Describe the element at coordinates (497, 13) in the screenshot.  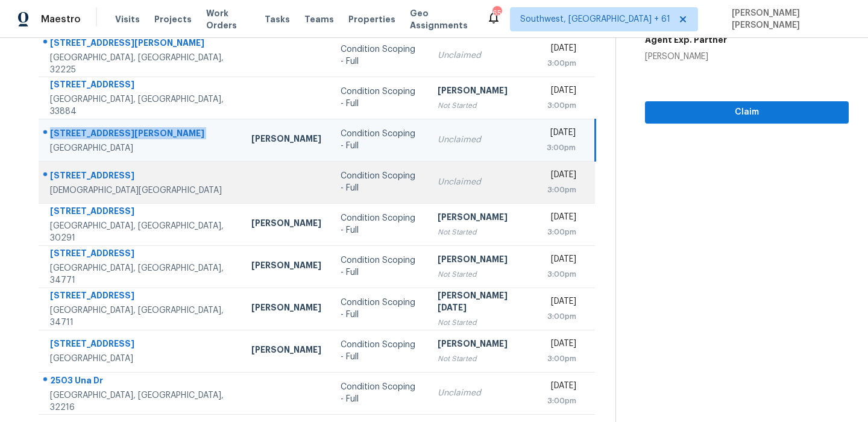
I see `div: 656` at that location.